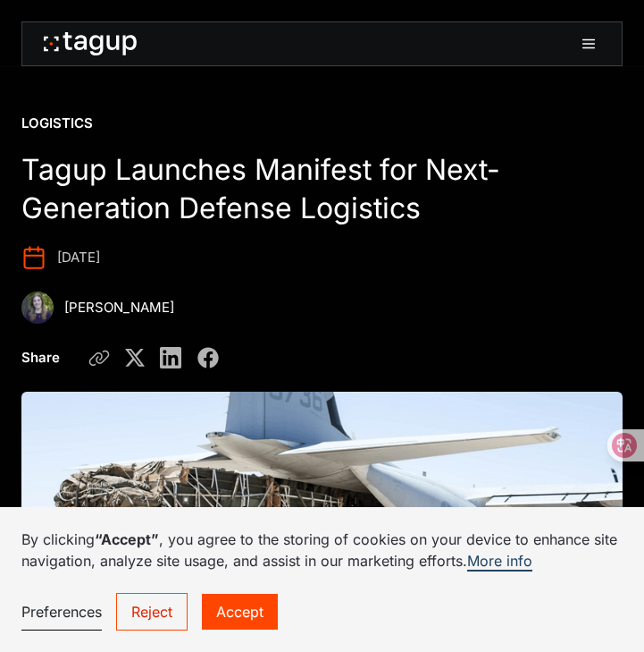  What do you see at coordinates (322, 188) in the screenshot?
I see `h1: Tagup Launches Manifest for Next-Generation Defense Logistics` at bounding box center [322, 188].